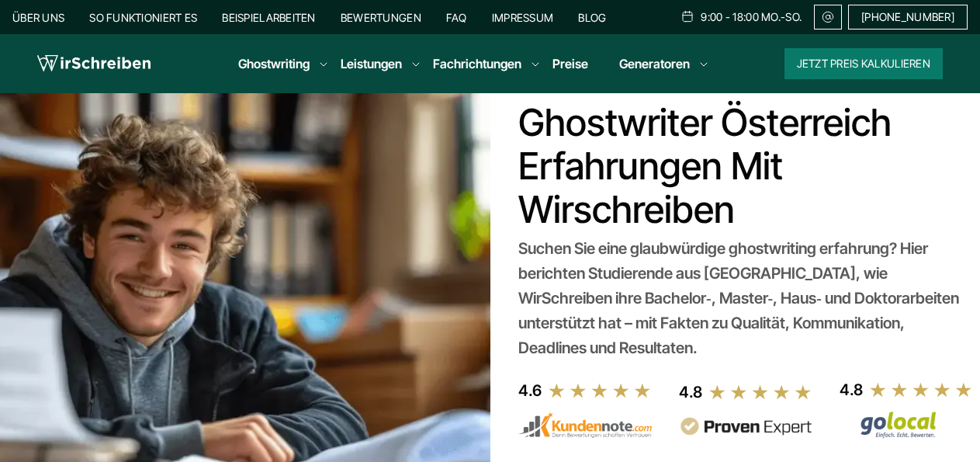 The width and height of the screenshot is (980, 462). What do you see at coordinates (740, 166) in the screenshot?
I see `h1: Ghostwriter Österreich Erfahrungen mit Wirschreiben` at bounding box center [740, 166].